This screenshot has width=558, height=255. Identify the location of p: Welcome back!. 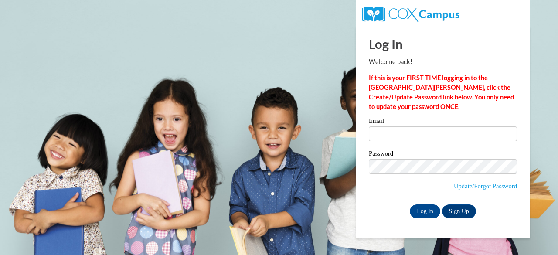
(443, 62).